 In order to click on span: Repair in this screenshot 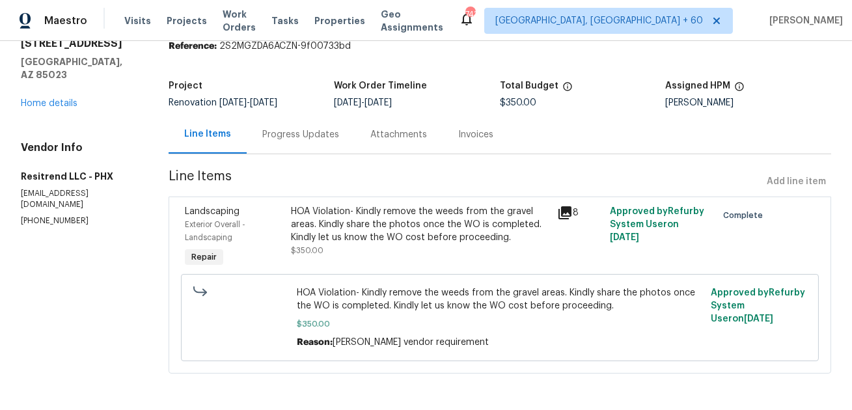, I will do `click(204, 257)`.